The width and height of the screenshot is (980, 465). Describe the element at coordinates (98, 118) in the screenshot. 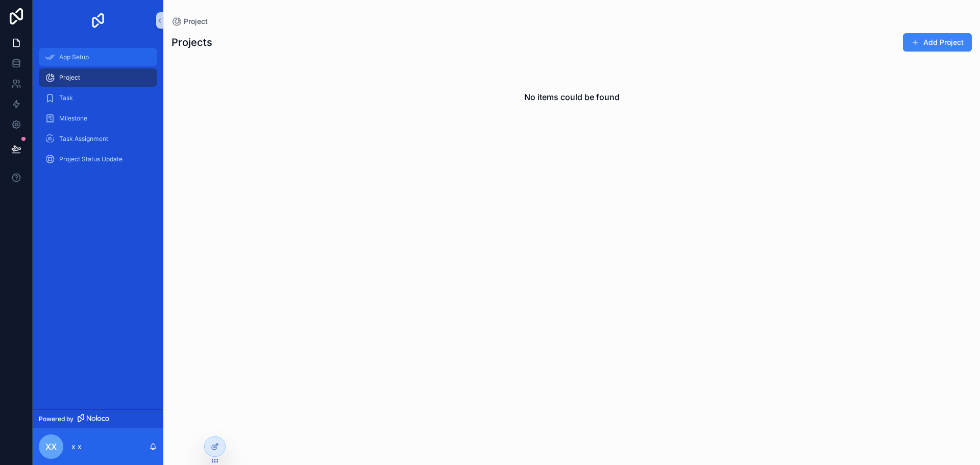

I see `a: Milestone` at that location.